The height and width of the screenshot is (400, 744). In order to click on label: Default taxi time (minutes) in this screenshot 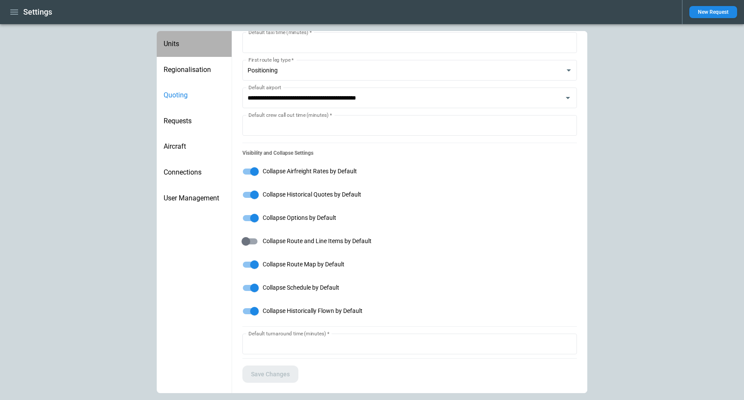, I will do `click(280, 32)`.